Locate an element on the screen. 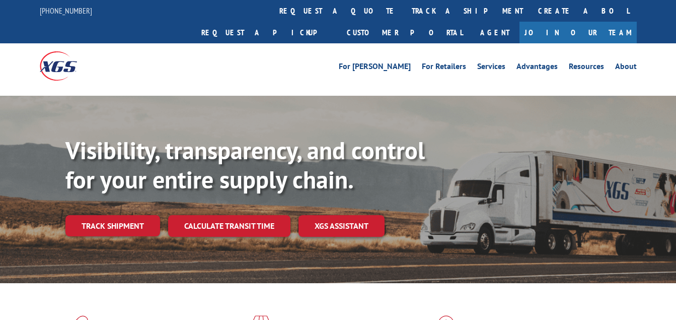  a: Customer Portal is located at coordinates (405, 32).